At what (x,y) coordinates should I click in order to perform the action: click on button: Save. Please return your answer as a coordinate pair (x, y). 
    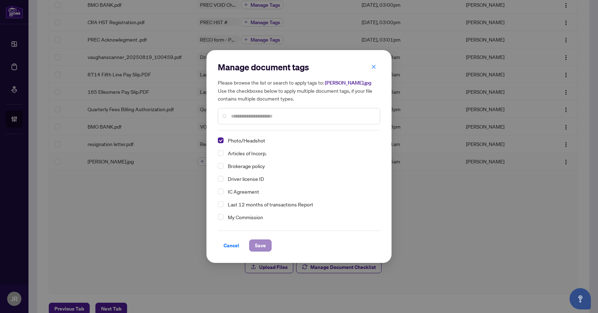
    Looking at the image, I should click on (260, 246).